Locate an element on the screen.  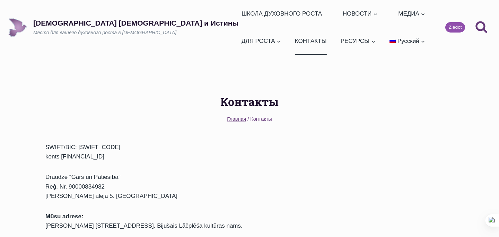
span: МЕДИА is located at coordinates (411, 14).